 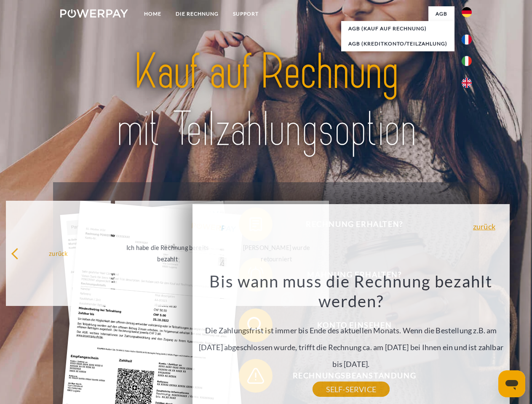 What do you see at coordinates (398, 44) in the screenshot?
I see `a: AGB (Kreditkonto/Teilzahlung)` at bounding box center [398, 44].